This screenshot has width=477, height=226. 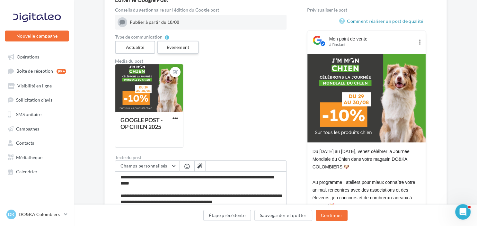 I want to click on a: Campagnes, so click(x=37, y=128).